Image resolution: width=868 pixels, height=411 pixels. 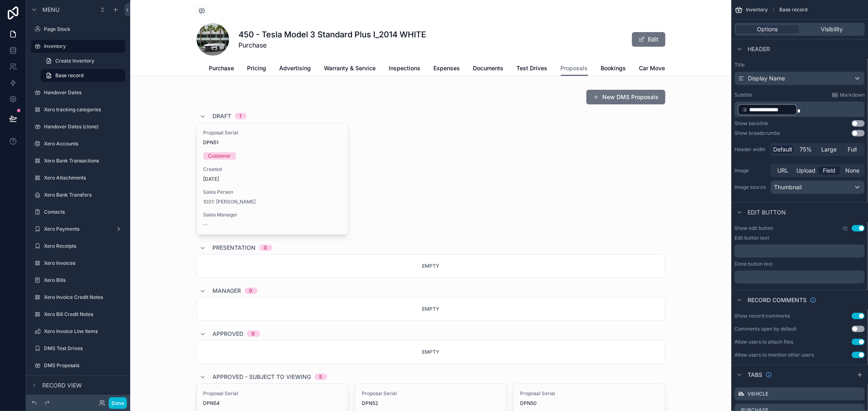 I want to click on div: Show backlink, so click(x=751, y=124).